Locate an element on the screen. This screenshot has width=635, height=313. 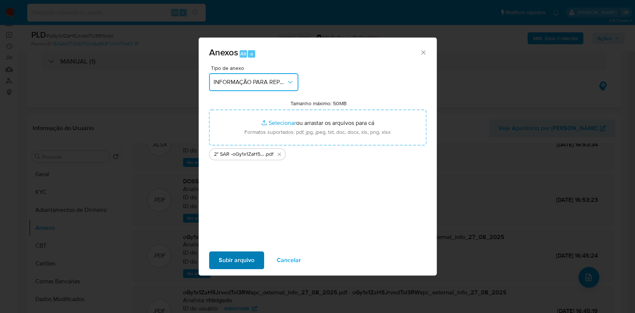
button: Excluir 2° SAR -oGy1x1ZaH5JrvedTvl3RWxpc - CPF 04952379302 - JOÃO ARAUJO DE OLIVEIRA.pdf is located at coordinates (279, 154).